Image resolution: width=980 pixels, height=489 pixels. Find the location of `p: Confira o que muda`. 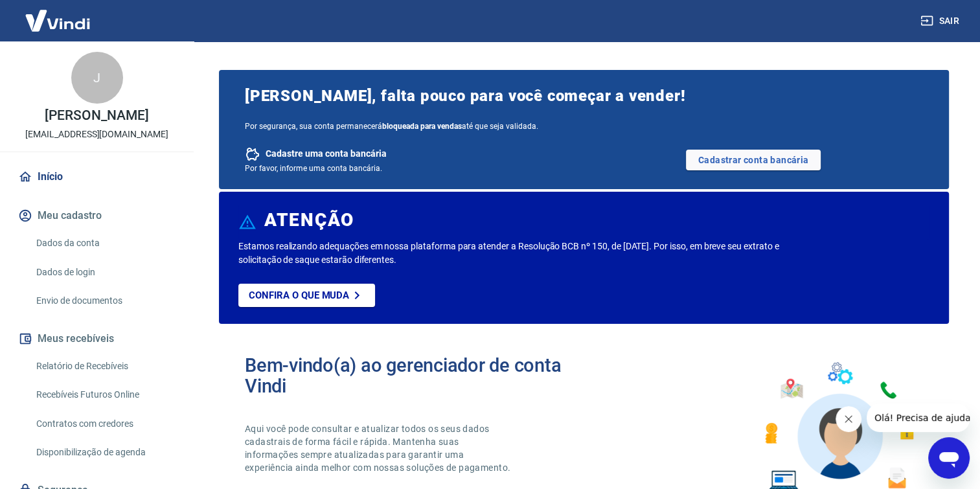

p: Confira o que muda is located at coordinates (298, 295).